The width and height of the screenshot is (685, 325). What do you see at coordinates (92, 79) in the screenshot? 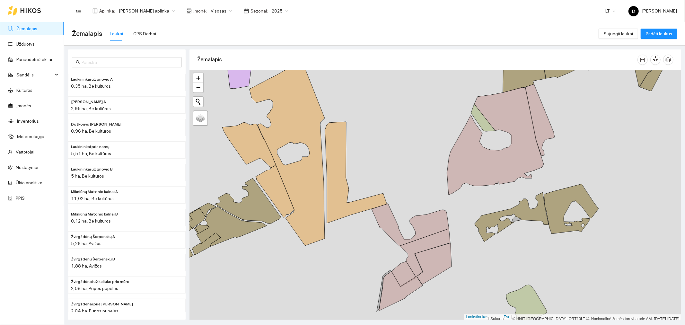
I see `font: Laukininkai už griovio A` at bounding box center [92, 79].